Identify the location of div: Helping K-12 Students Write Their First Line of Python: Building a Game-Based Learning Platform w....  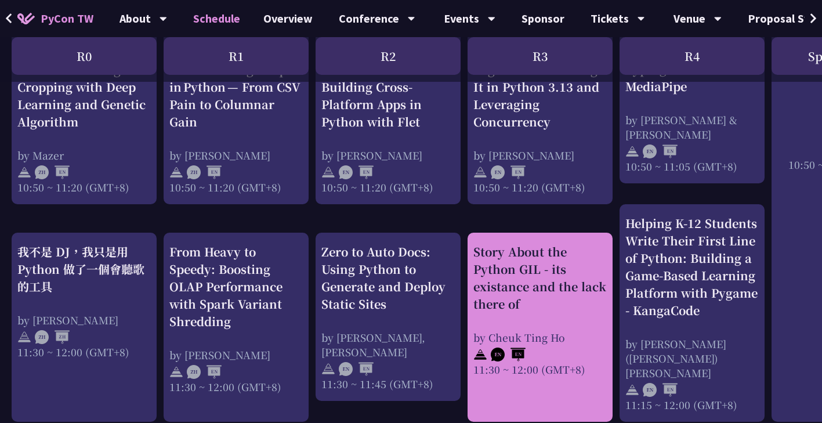
(692, 267).